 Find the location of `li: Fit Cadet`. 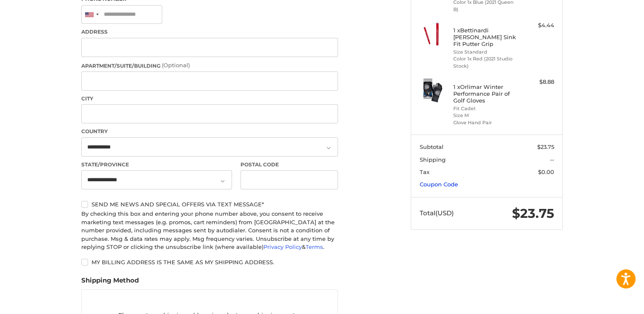

li: Fit Cadet is located at coordinates (486, 108).